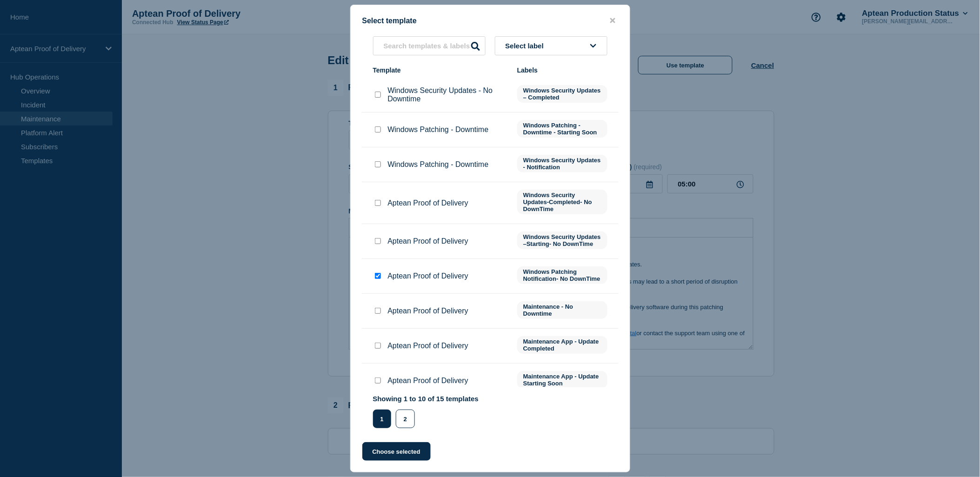  Describe the element at coordinates (382, 420) in the screenshot. I see `button: 1` at that location.